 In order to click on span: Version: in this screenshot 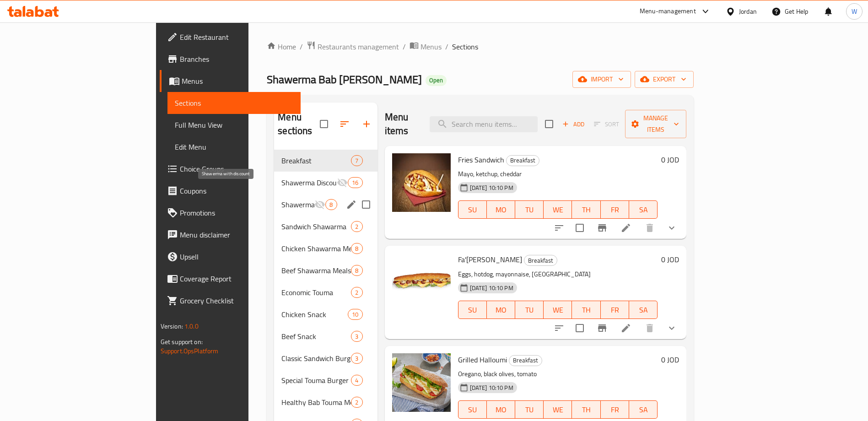, I will do `click(171, 326)`.